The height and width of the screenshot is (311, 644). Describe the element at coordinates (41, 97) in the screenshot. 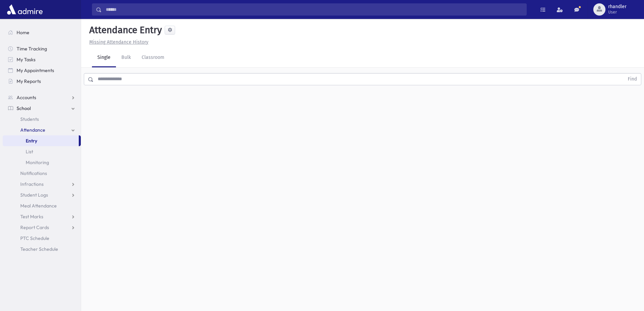

I see `a: Accounts` at that location.